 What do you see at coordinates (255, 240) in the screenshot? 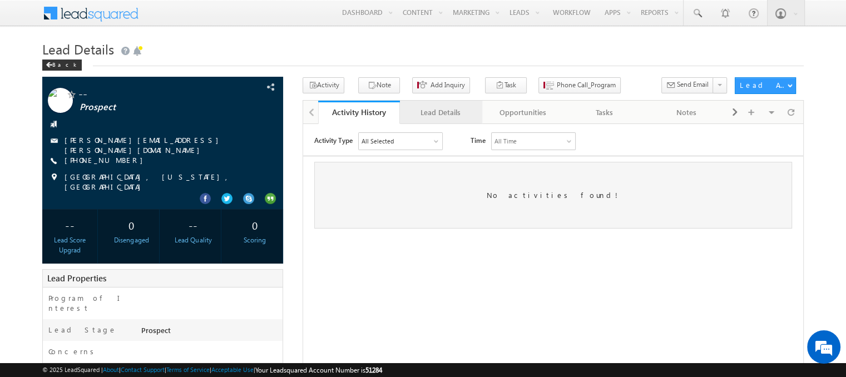
I see `div: Scoring` at bounding box center [255, 240].